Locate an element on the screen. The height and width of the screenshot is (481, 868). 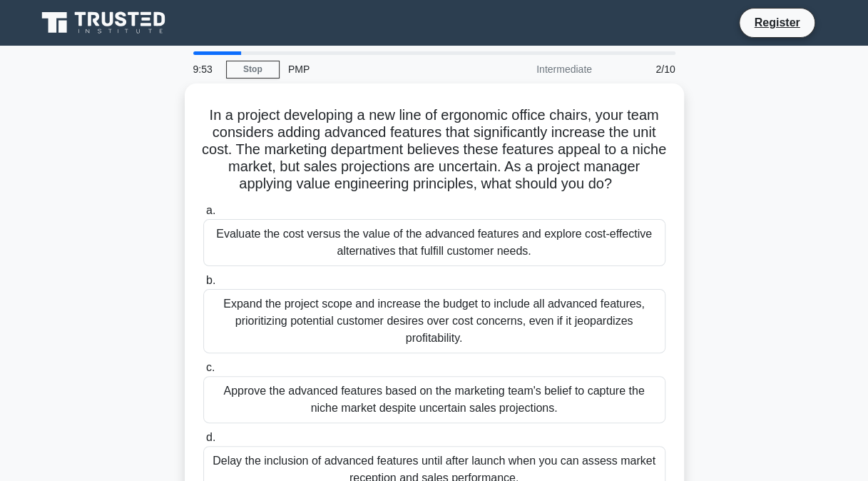
span: c. is located at coordinates (211, 367).